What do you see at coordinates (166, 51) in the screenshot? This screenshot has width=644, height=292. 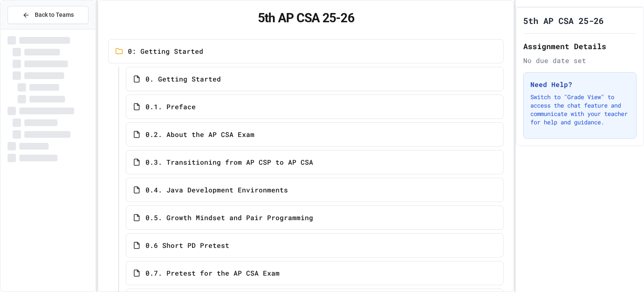 I see `span: 0: Getting Started` at bounding box center [166, 51].